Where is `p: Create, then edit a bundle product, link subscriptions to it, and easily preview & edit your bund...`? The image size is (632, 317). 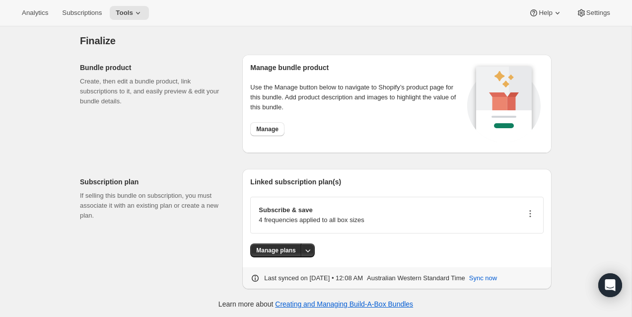
p: Create, then edit a bundle product, link subscriptions to it, and easily preview & edit your bund... is located at coordinates (153, 91).